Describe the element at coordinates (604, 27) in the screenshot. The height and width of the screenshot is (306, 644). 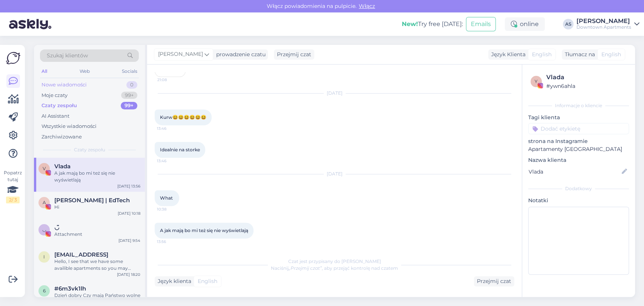
I see `div: Downtown Apartments` at that location.